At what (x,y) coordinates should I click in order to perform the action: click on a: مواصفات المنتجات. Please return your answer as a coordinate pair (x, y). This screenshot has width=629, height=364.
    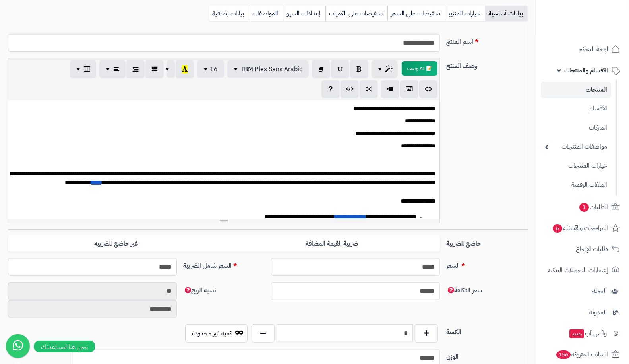
    Looking at the image, I should click on (576, 147).